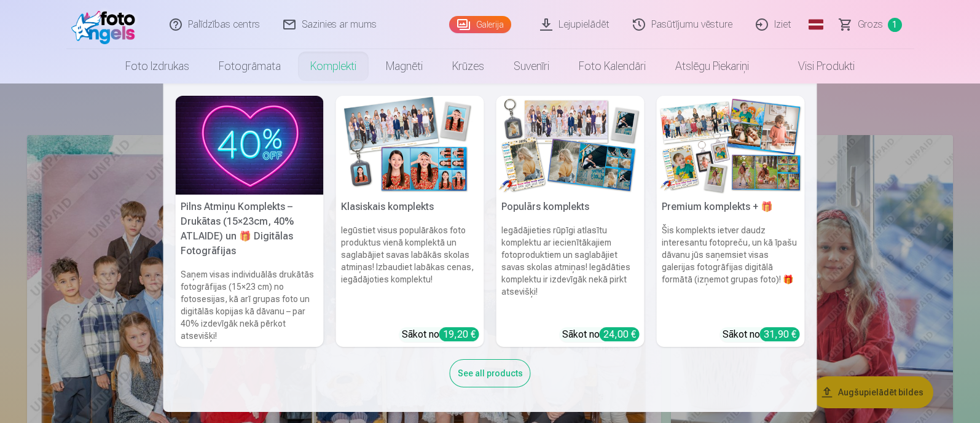 Image resolution: width=980 pixels, height=423 pixels. I want to click on span: Grozs, so click(870, 25).